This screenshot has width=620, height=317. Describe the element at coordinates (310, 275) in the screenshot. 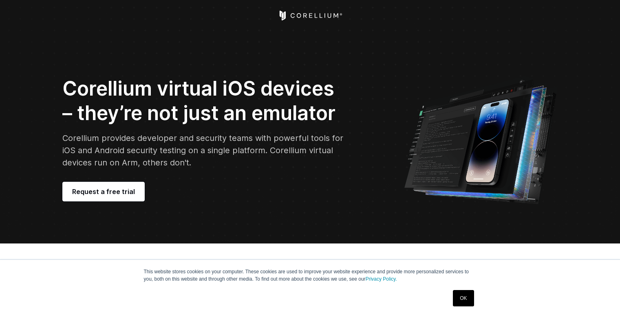

I see `p: This website stores cookies on your computer. These cookies are used to improve your website expe...` at that location.